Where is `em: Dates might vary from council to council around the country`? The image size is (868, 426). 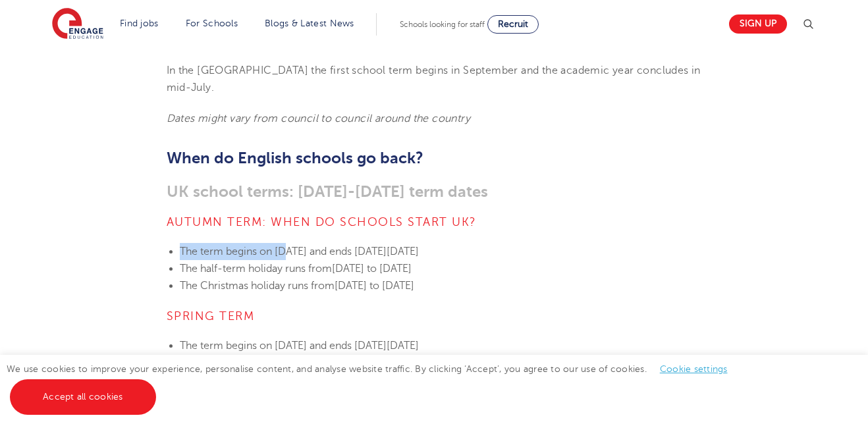 em: Dates might vary from council to council around the country is located at coordinates (319, 118).